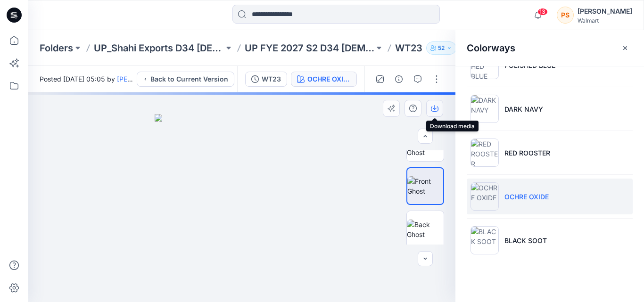 This screenshot has height=302, width=644. What do you see at coordinates (542, 12) in the screenshot?
I see `span: 13` at bounding box center [542, 12].